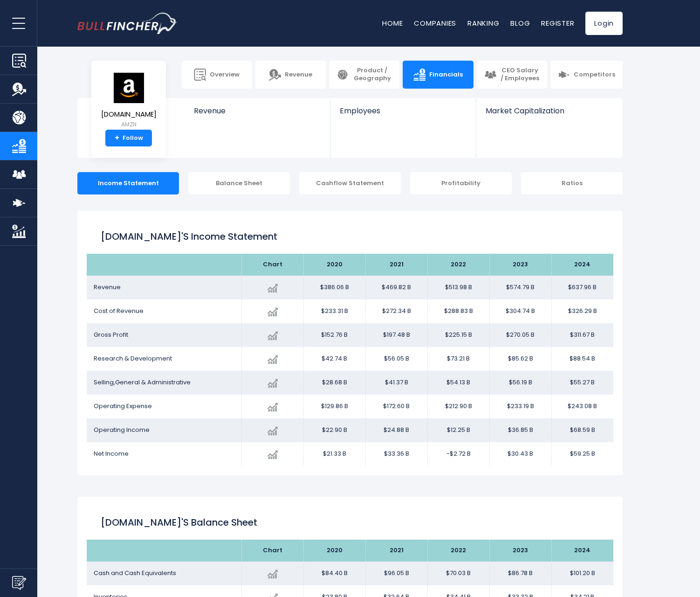  What do you see at coordinates (403, 114) in the screenshot?
I see `a: Employees` at bounding box center [403, 114].